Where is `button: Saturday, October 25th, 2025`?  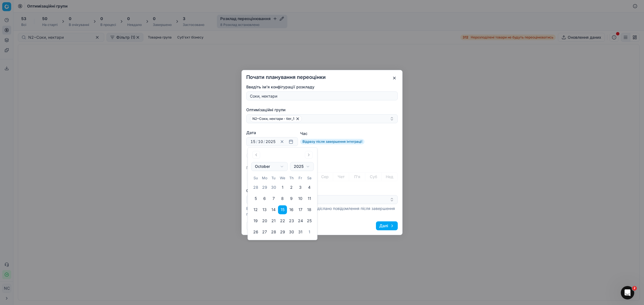
button: Saturday, October 25th, 2025 is located at coordinates (309, 222).